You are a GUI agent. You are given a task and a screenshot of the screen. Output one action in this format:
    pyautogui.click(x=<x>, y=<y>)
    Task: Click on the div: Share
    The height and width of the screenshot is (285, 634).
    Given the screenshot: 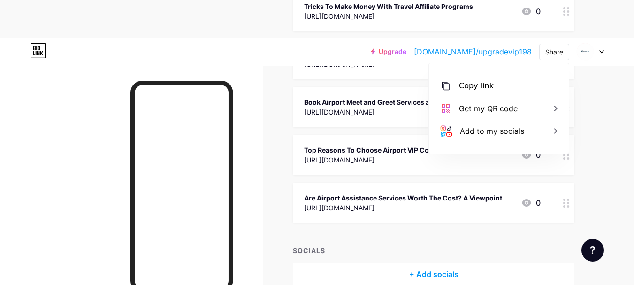 What is the action you would take?
    pyautogui.click(x=554, y=52)
    